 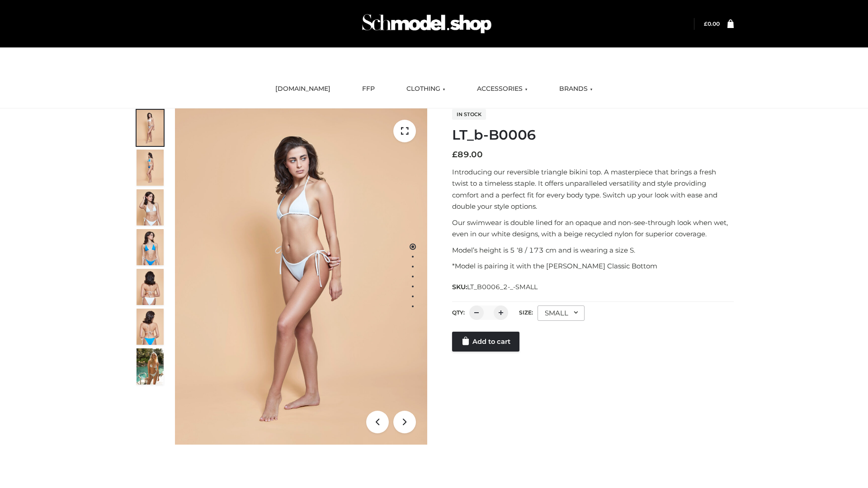 I want to click on p: Model’s height is 5 ‘8 / 173 cm and is wearing a size S., so click(x=592, y=250).